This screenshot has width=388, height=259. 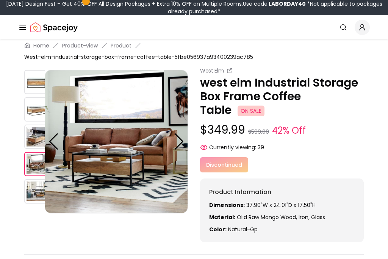 I want to click on nav: breadcrumb, so click(x=194, y=51).